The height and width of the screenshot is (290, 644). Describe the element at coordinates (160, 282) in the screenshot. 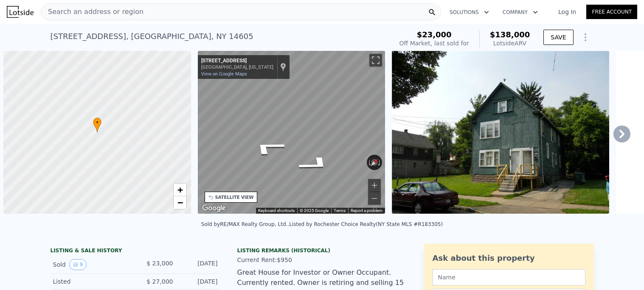

I see `span: $ 27,000` at that location.